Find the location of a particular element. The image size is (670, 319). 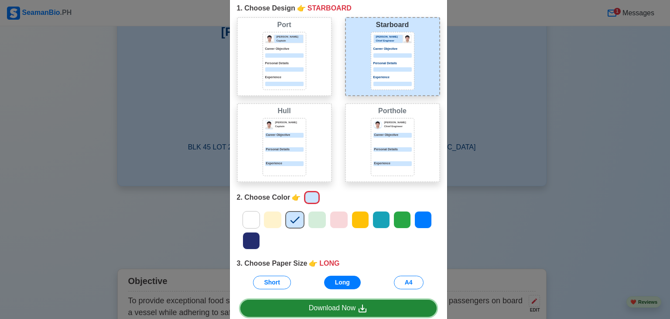

div: 3. Choose Paper Size is located at coordinates (339, 263).